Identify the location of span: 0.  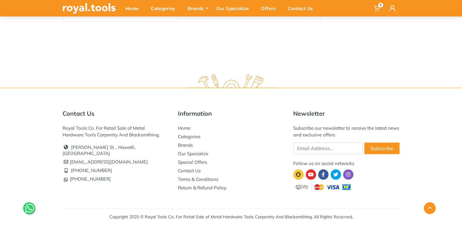
(381, 5).